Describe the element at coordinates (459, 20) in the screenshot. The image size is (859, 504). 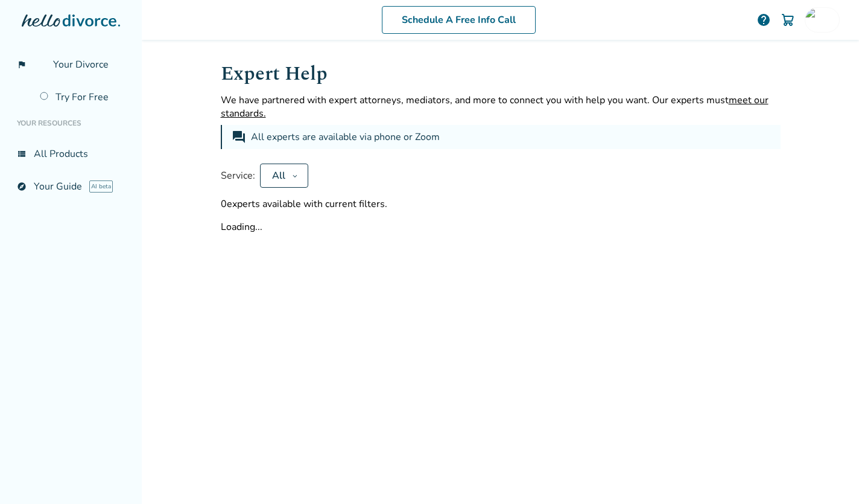
I see `a: Schedule A Free Info Call` at that location.